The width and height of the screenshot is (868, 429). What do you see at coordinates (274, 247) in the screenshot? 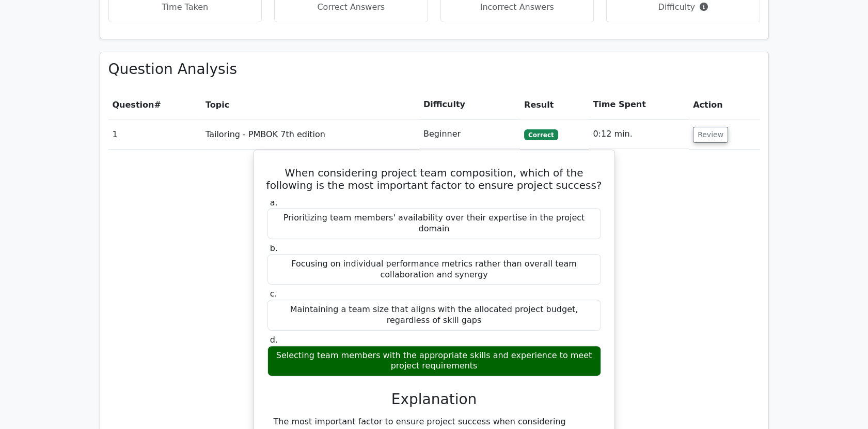
I see `span: b.` at bounding box center [274, 247].